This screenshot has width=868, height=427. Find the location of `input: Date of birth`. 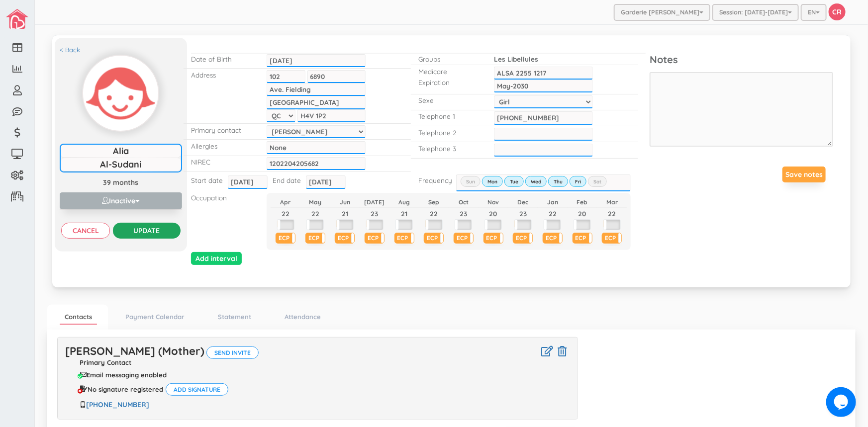

input: Date of birth is located at coordinates (316, 61).